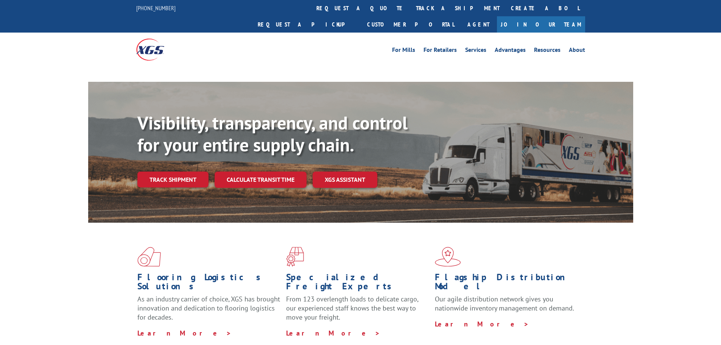  I want to click on a: Customer Portal, so click(411, 24).